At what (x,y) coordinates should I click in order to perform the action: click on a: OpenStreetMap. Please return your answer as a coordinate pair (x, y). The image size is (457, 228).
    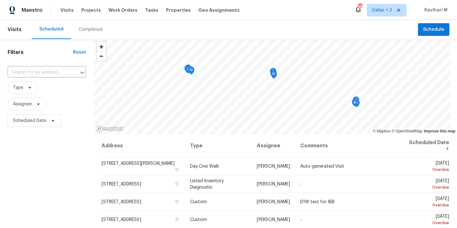
    Looking at the image, I should click on (406, 131).